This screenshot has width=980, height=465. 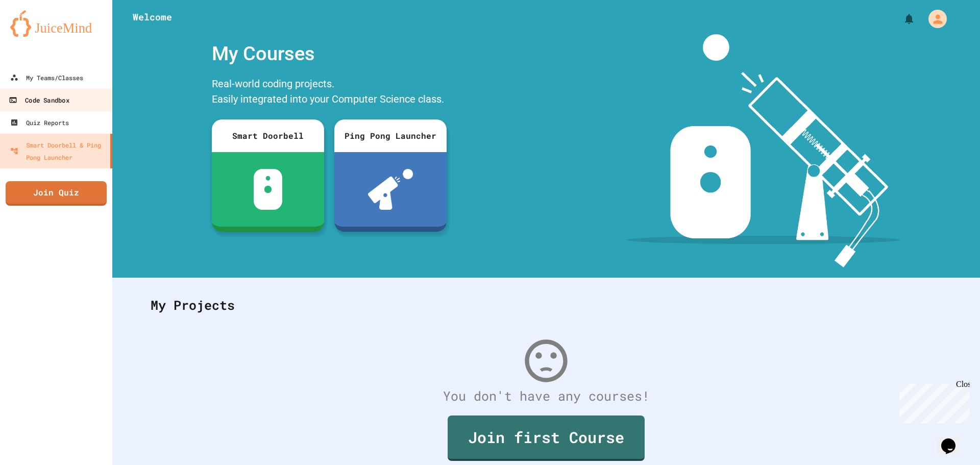 I want to click on img: ppl-with-ball.png, so click(x=390, y=189).